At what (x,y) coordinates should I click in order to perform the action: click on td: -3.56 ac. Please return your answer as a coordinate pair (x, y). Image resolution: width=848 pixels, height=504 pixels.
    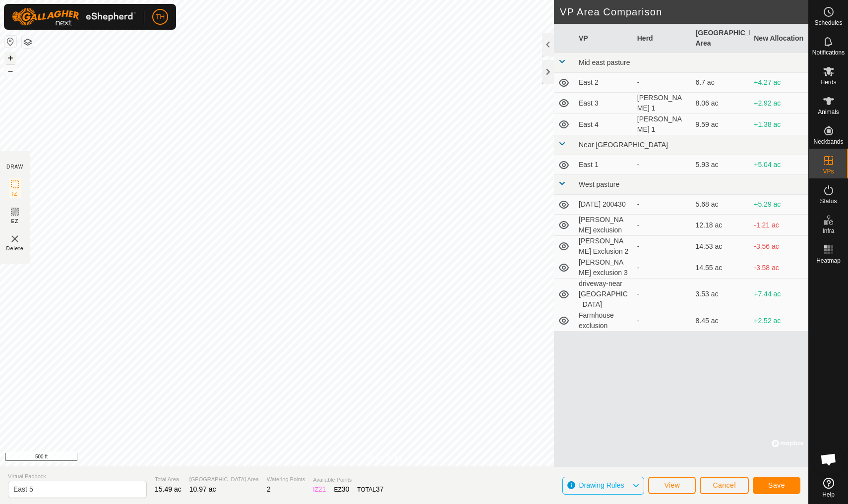
    Looking at the image, I should click on (779, 246).